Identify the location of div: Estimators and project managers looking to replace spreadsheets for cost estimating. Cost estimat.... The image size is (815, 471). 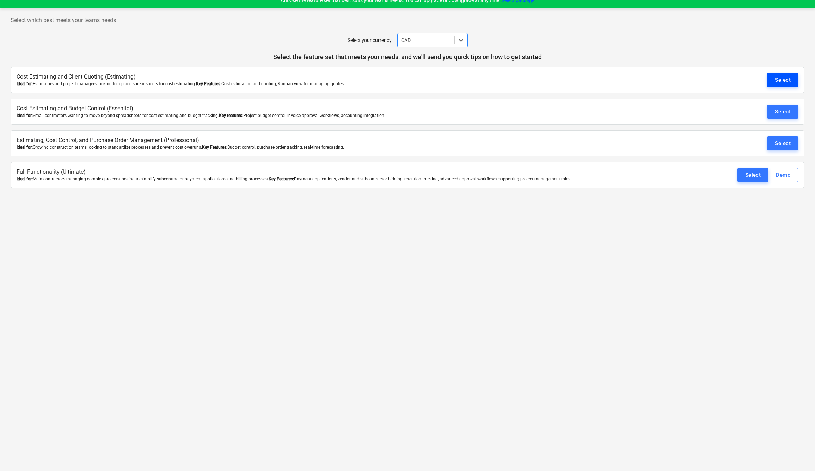
(342, 84).